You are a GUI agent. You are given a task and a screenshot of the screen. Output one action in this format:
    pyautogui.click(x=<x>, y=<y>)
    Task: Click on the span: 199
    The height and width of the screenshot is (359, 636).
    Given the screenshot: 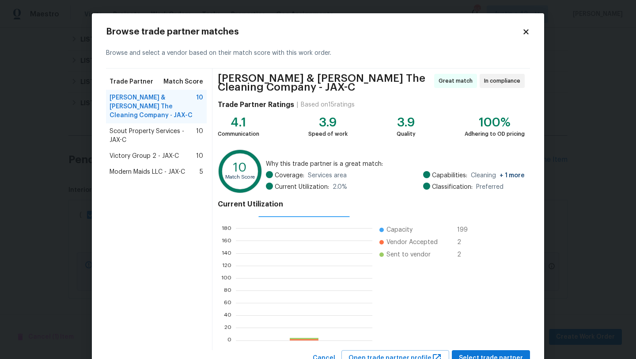 What is the action you would take?
    pyautogui.click(x=464, y=230)
    